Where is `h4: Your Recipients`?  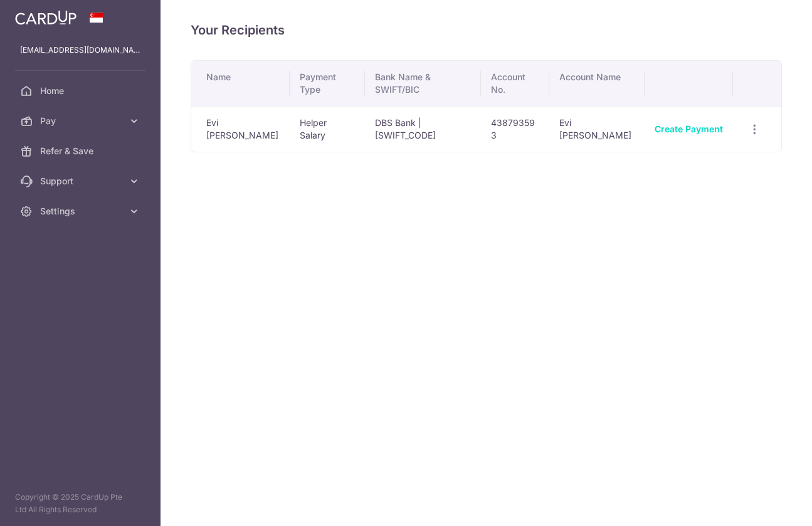 h4: Your Recipients is located at coordinates (486, 30).